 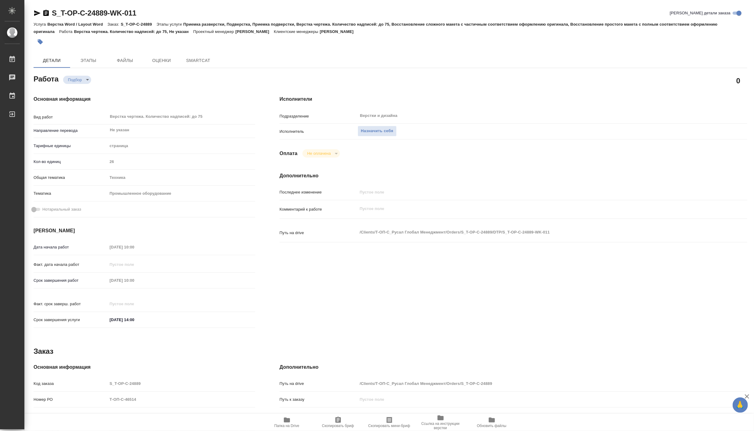 I want to click on p: Путь к заказу, so click(x=319, y=399).